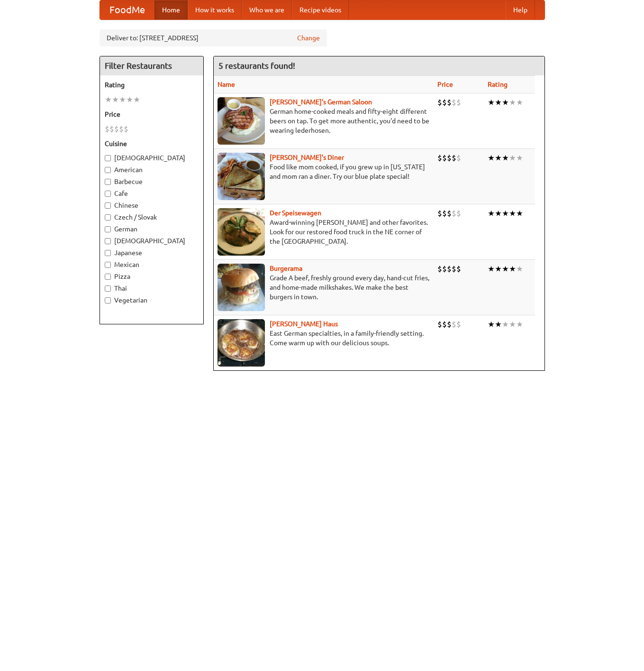  Describe the element at coordinates (152, 277) in the screenshot. I see `label: Pizza` at that location.